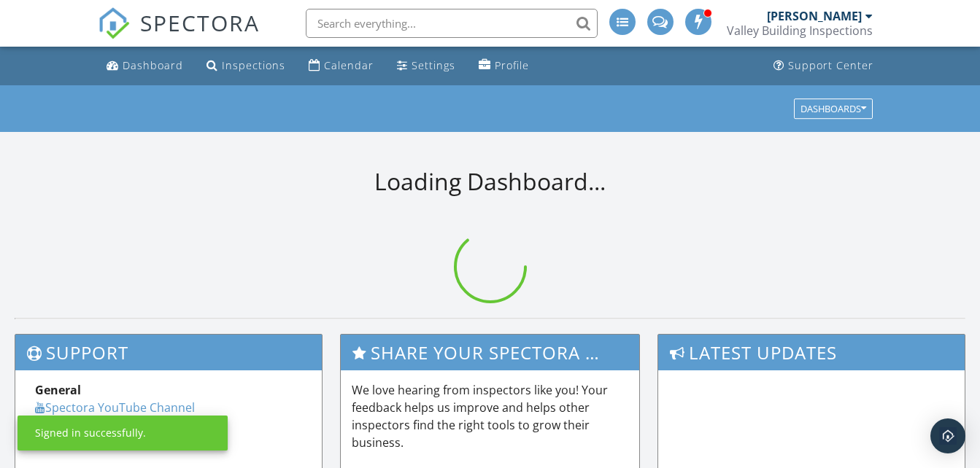  I want to click on div: Support Center, so click(831, 65).